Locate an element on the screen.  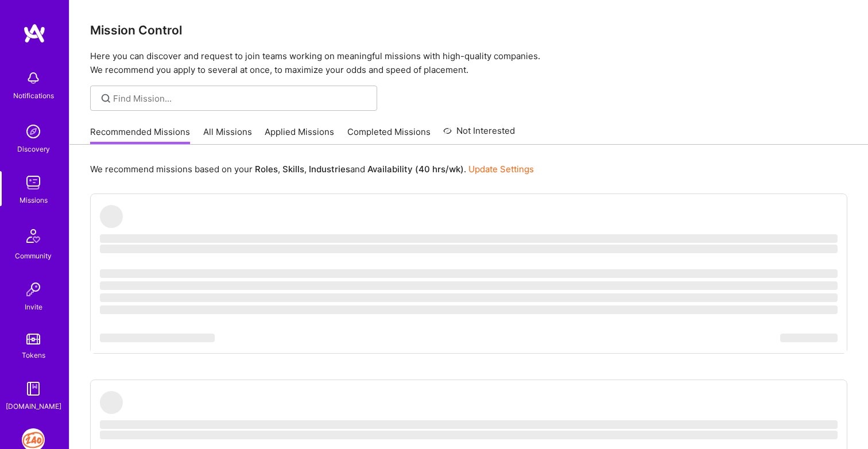
b: Roles is located at coordinates (267, 169).